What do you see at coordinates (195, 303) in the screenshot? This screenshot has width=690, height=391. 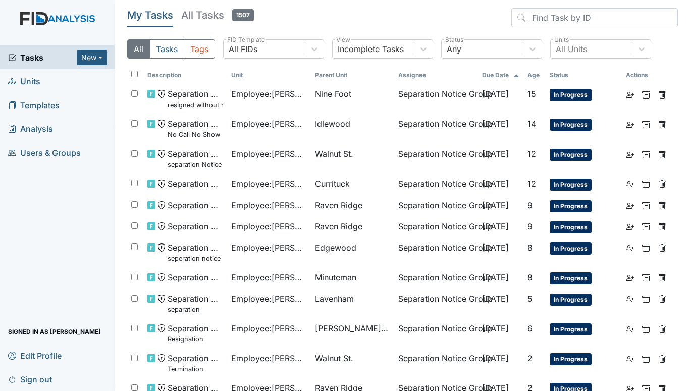 I see `span: Separation Notice separation` at bounding box center [195, 303].